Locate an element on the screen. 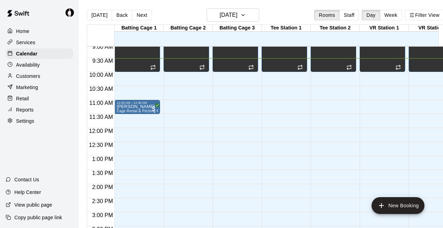  a: Services is located at coordinates (39, 42).